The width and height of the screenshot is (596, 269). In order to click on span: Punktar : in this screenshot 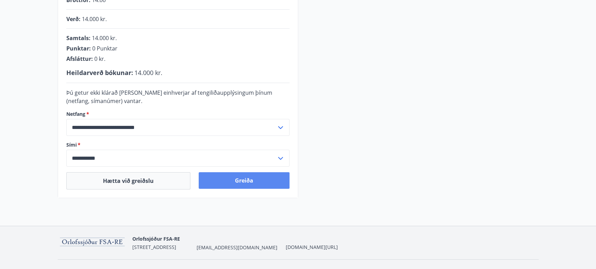, I will do `click(78, 48)`.